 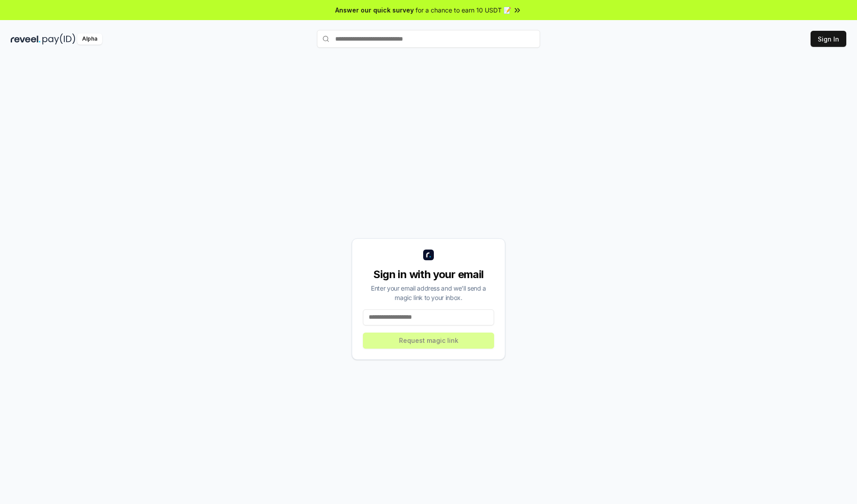 What do you see at coordinates (428, 274) in the screenshot?
I see `div: Sign in with your email` at bounding box center [428, 274].